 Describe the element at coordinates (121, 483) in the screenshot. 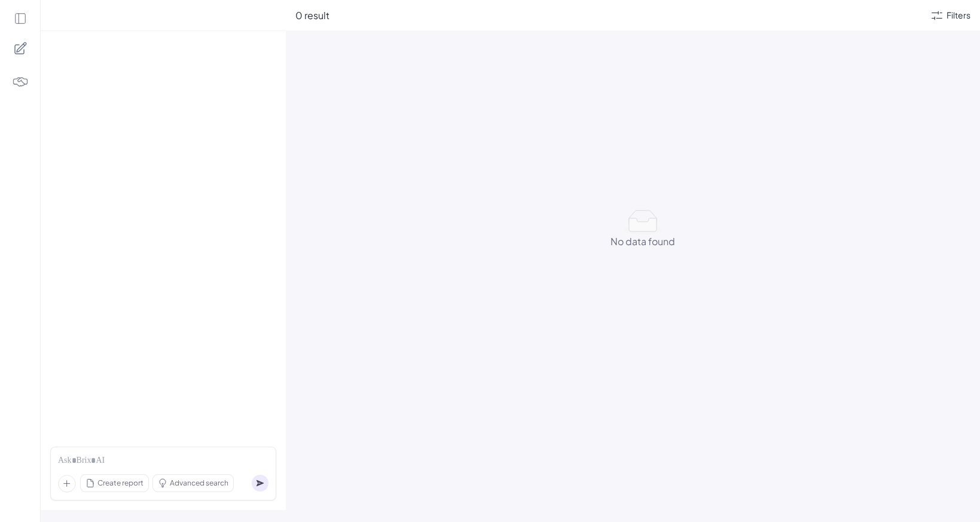

I see `span: Create report` at that location.